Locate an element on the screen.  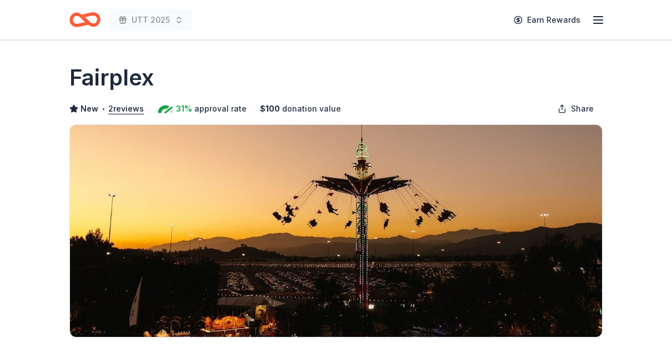
span: New is located at coordinates (89, 109).